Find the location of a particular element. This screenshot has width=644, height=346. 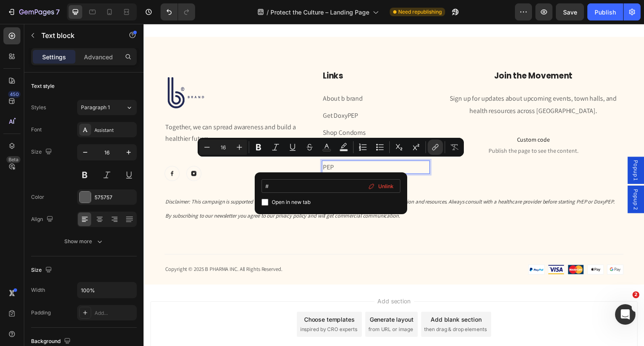

p: Advanced is located at coordinates (98, 57).